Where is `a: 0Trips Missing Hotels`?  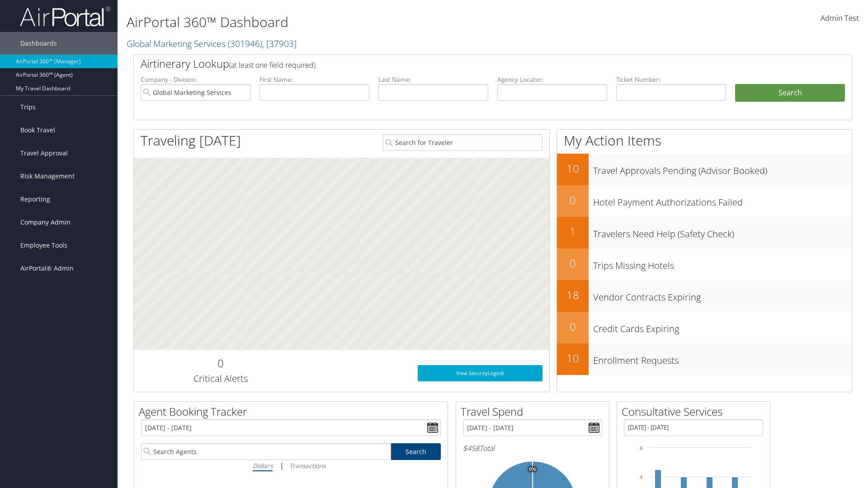
a: 0Trips Missing Hotels is located at coordinates (704, 265).